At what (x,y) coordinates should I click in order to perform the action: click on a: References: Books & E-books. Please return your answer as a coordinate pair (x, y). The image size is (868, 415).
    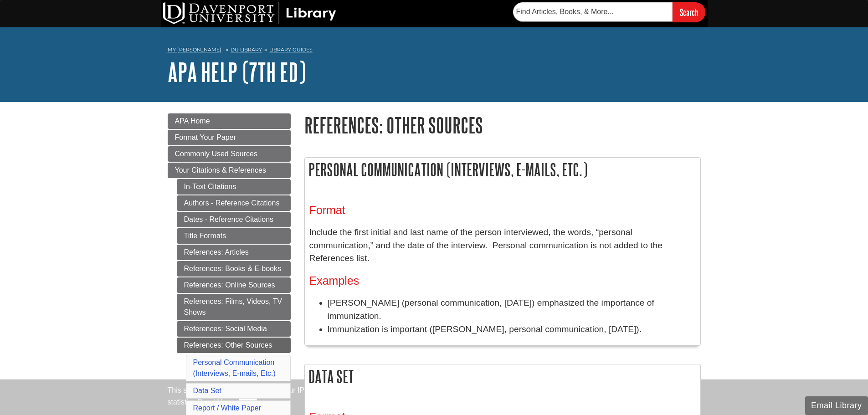
    Looking at the image, I should click on (234, 269).